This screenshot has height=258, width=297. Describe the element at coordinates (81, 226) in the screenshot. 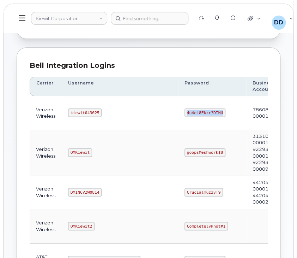

I see `code: OMKiewit2` at that location.